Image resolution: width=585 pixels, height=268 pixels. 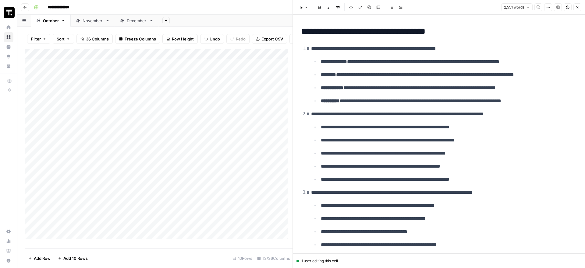 I want to click on button: Freeze Columns, so click(x=137, y=39).